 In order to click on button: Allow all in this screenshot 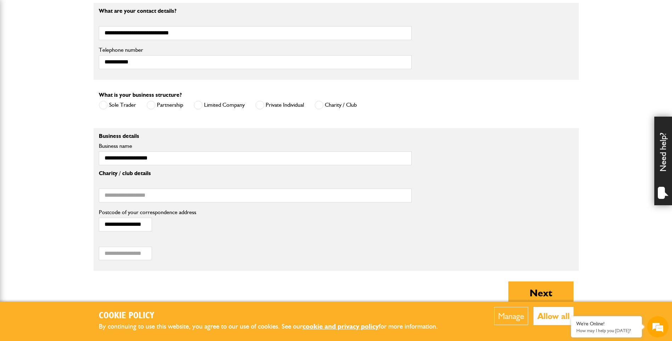, I will do `click(553, 315)`.